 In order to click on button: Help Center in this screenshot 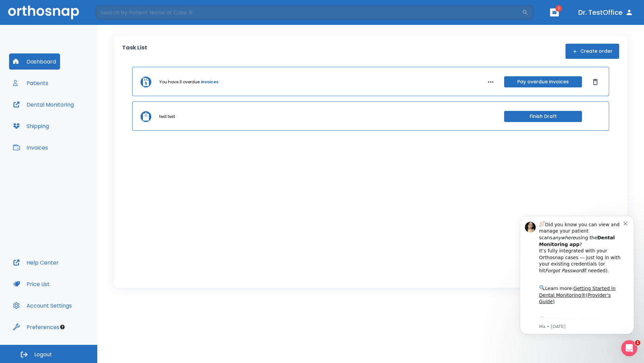, I will do `click(36, 262)`.